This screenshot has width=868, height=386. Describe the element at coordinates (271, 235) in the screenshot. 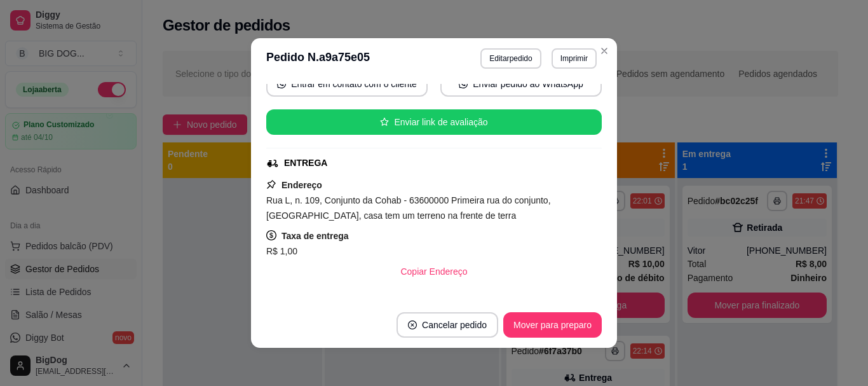

I see `span: dollar` at that location.